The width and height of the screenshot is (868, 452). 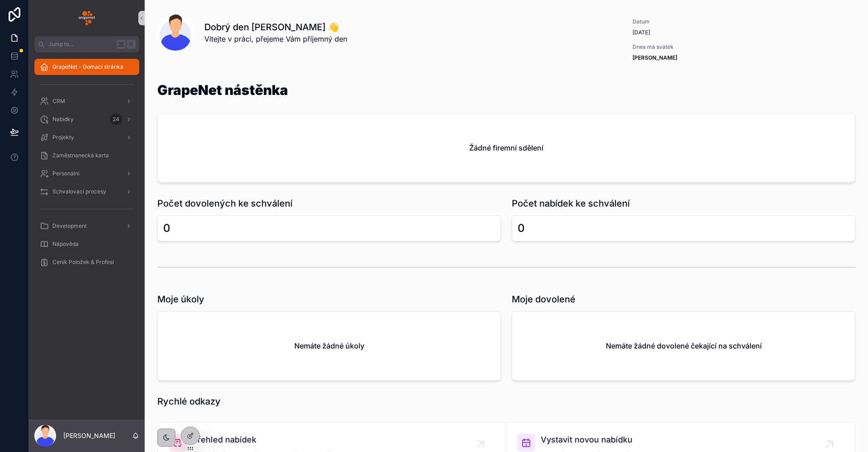 What do you see at coordinates (70, 226) in the screenshot?
I see `span: Development` at bounding box center [70, 226].